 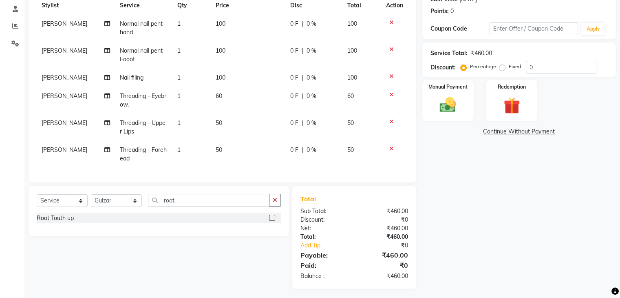 What do you see at coordinates (460, 29) in the screenshot?
I see `div: Coupon Code` at bounding box center [460, 29].